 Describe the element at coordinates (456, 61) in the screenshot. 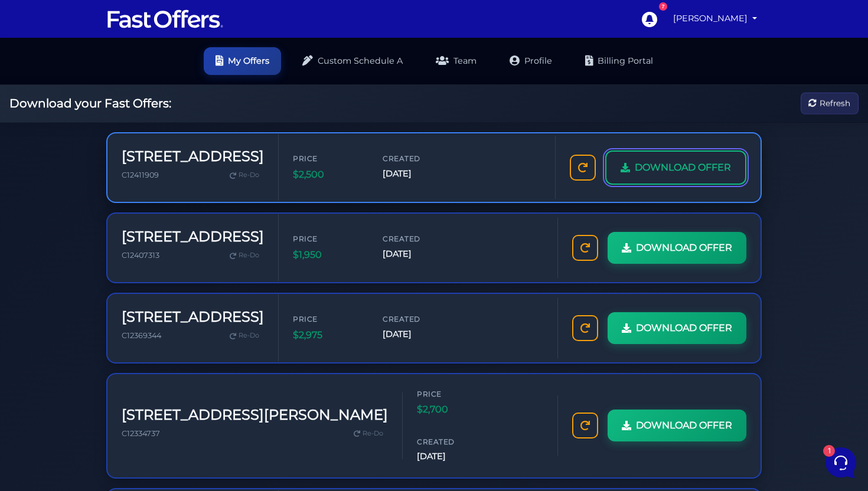

I see `a: Team` at that location.